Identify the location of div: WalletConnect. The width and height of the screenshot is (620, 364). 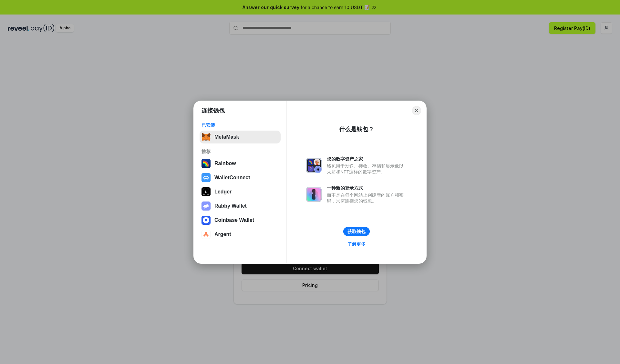
(232, 178).